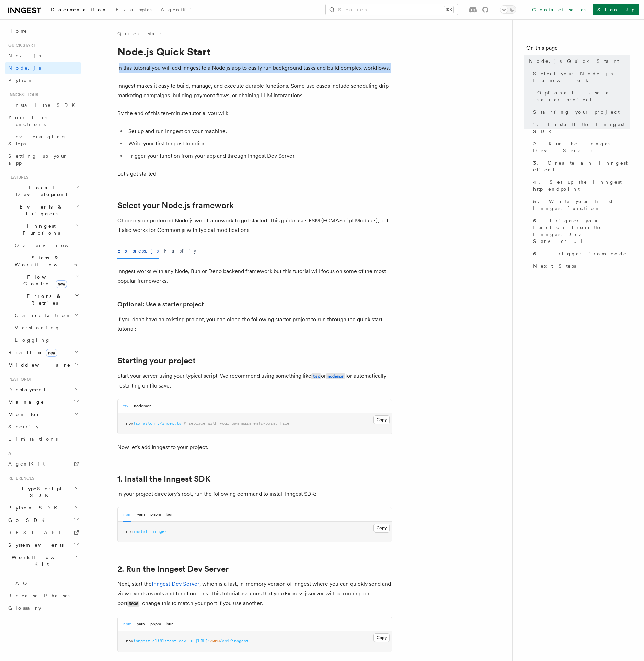 The image size is (644, 661). Describe the element at coordinates (27, 521) in the screenshot. I see `span: Go SDK` at that location.